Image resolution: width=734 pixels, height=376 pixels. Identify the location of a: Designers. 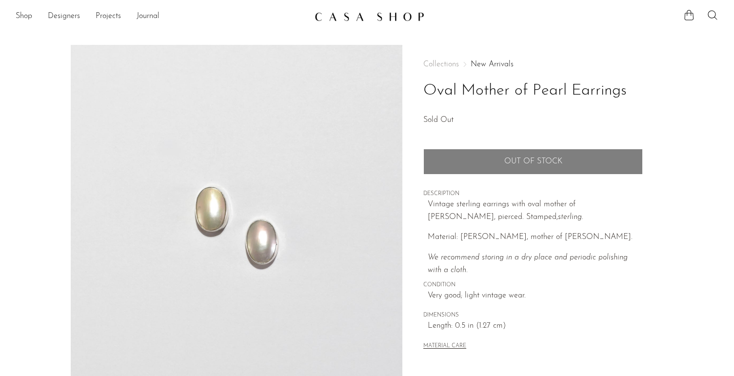
(64, 17).